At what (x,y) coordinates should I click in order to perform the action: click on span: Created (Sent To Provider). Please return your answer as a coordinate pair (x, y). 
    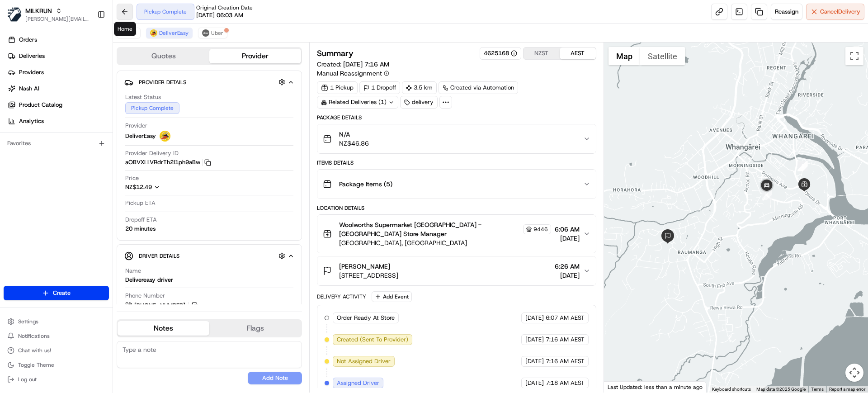
    Looking at the image, I should click on (373, 339).